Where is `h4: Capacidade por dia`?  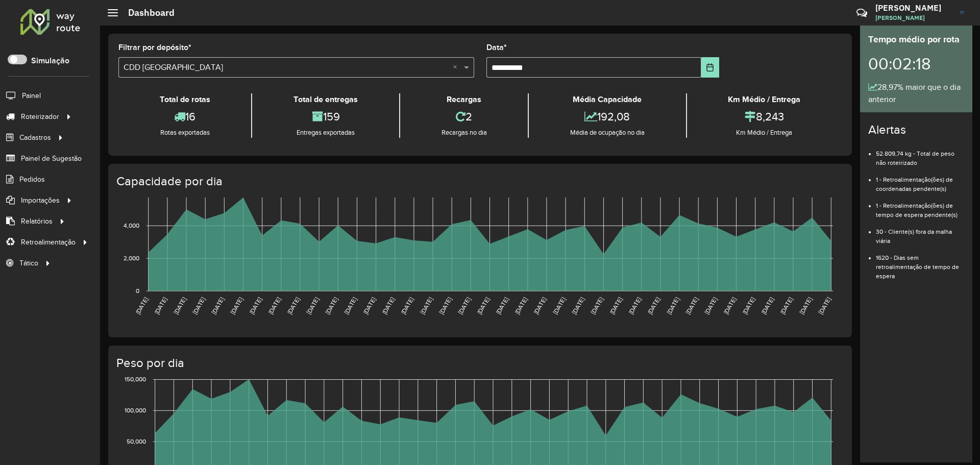
h4: Capacidade por dia is located at coordinates (479, 181).